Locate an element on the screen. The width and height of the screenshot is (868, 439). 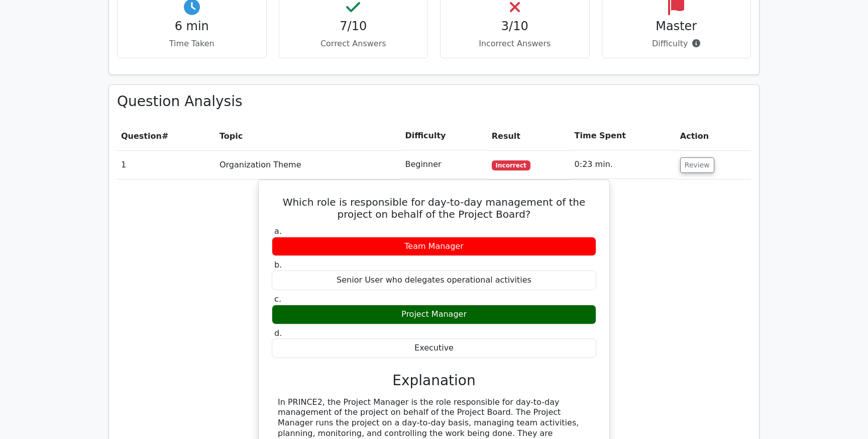
button: Review is located at coordinates (697, 165).